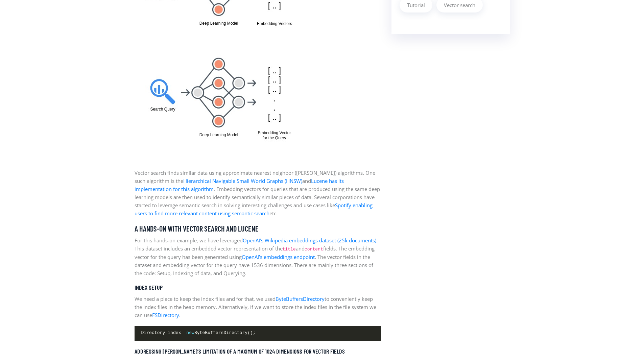 The height and width of the screenshot is (360, 644). Describe the element at coordinates (243, 181) in the screenshot. I see `a: Hierarchical Navigable Small World Graphs (HNSW)` at that location.